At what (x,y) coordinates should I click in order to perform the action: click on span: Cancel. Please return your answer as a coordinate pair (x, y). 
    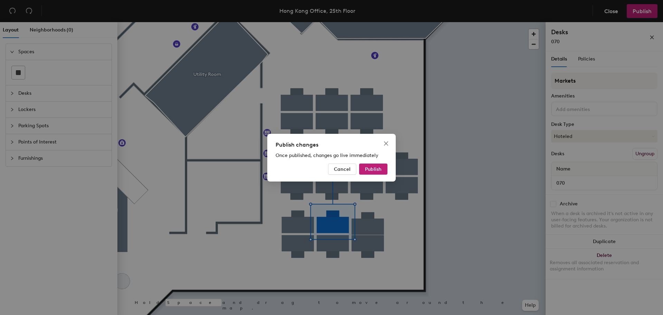
    Looking at the image, I should click on (342, 169).